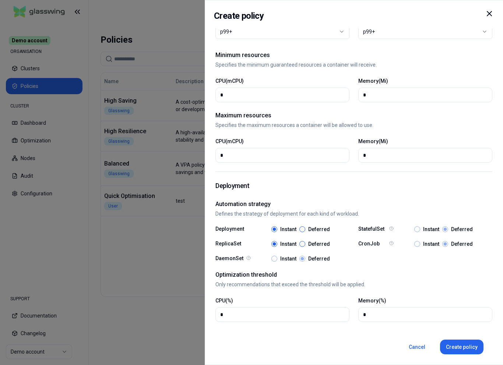 The image size is (503, 365). I want to click on label: CronJob, so click(373, 244).